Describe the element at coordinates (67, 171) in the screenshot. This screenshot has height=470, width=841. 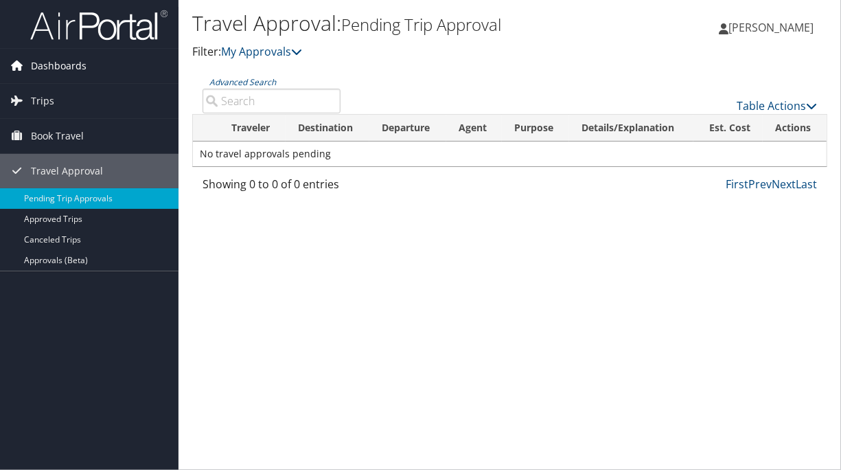
I see `span: Travel Approval` at that location.